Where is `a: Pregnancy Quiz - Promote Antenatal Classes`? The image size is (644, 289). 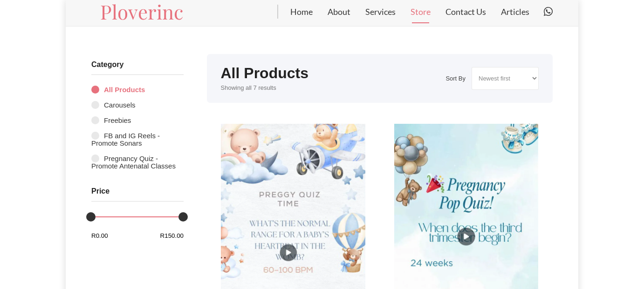
a: Pregnancy Quiz - Promote Antenatal Classes is located at coordinates (137, 162).